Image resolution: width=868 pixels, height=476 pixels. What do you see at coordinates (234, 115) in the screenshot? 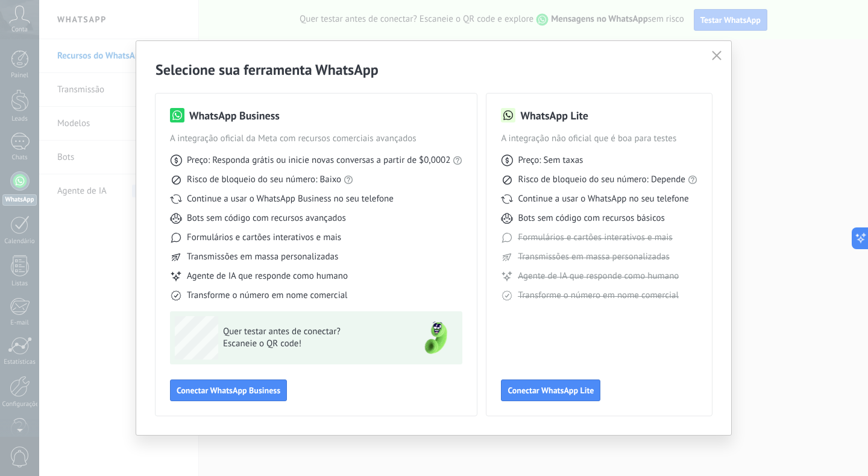
I see `h3: WhatsApp Business` at bounding box center [234, 115].